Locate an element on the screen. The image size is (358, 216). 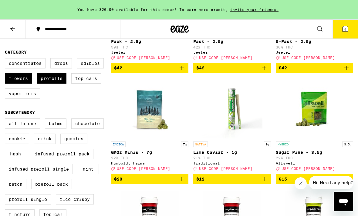
label: Drink is located at coordinates (45, 139).